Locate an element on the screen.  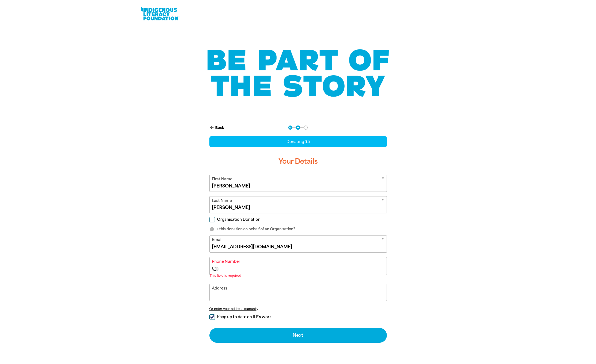
button: Navigate to step 1 of 3 to enter your donation amount is located at coordinates (290, 128).